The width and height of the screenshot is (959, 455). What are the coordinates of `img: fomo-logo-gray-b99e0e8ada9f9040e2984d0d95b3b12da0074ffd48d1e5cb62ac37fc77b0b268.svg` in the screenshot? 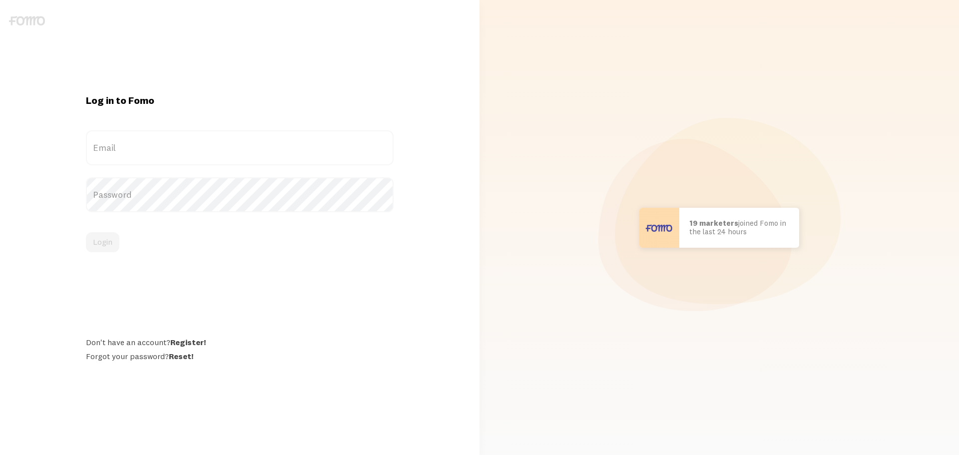 It's located at (27, 20).